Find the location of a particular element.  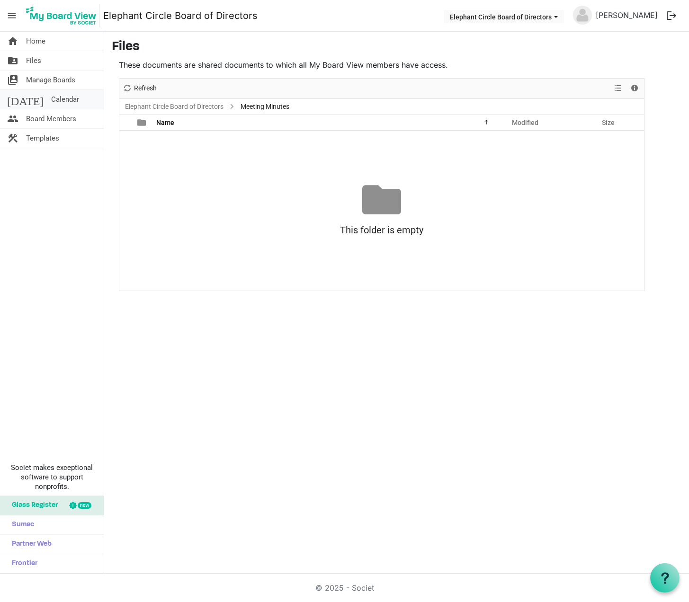

span: Societ makes exceptional software to support nonprofits. is located at coordinates (52, 477).